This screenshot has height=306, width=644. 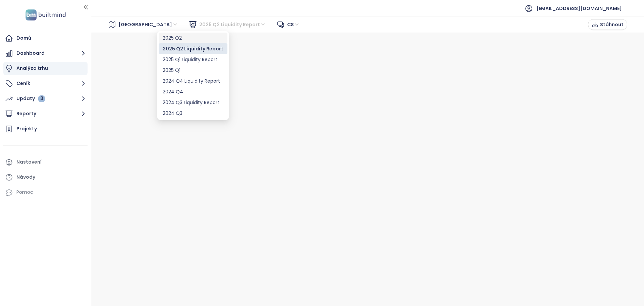 I want to click on span: Praha, so click(x=148, y=25).